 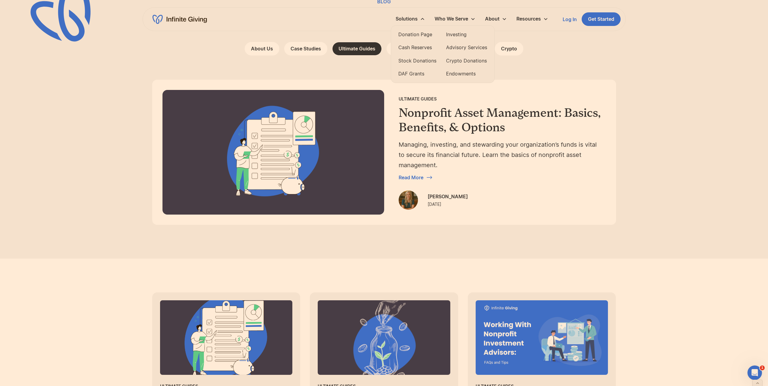 I want to click on a: Case Studies, so click(x=306, y=49).